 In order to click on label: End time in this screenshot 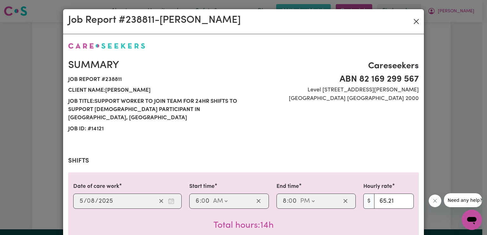, I will do `click(287, 187)`.